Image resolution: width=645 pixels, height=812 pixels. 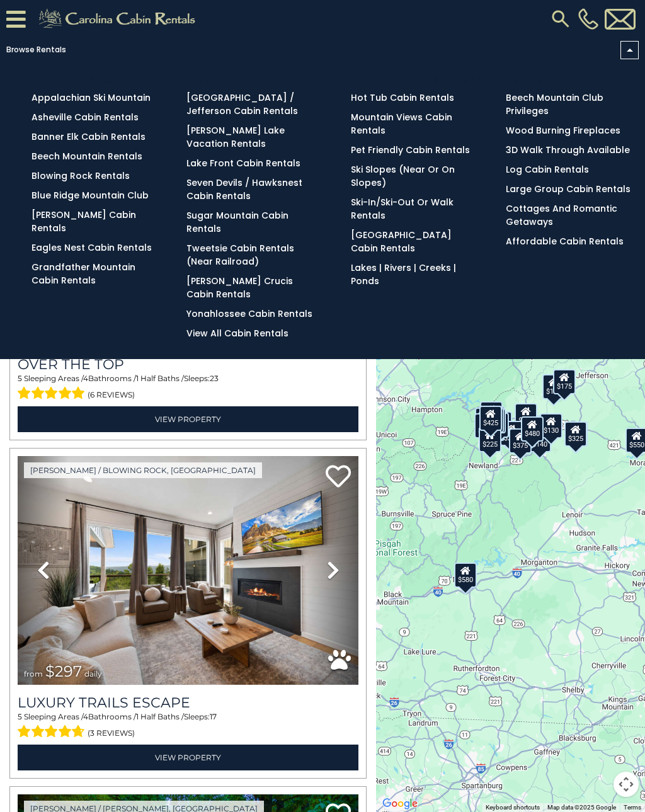 What do you see at coordinates (576, 434) in the screenshot?
I see `div: $297` at bounding box center [576, 434].